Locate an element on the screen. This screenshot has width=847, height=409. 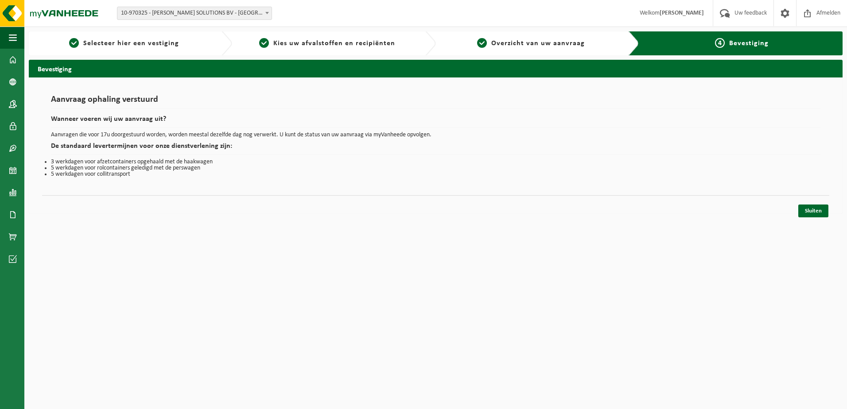
a: 1Selecteer hier een vestiging is located at coordinates (124, 43).